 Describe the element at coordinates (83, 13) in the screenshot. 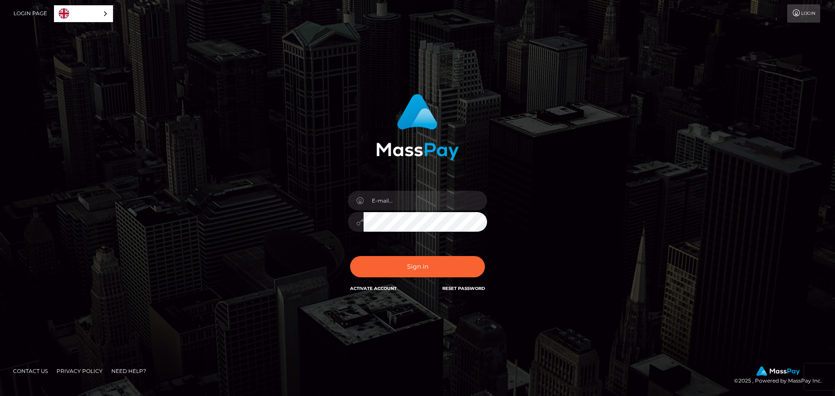

I see `div: Language` at that location.